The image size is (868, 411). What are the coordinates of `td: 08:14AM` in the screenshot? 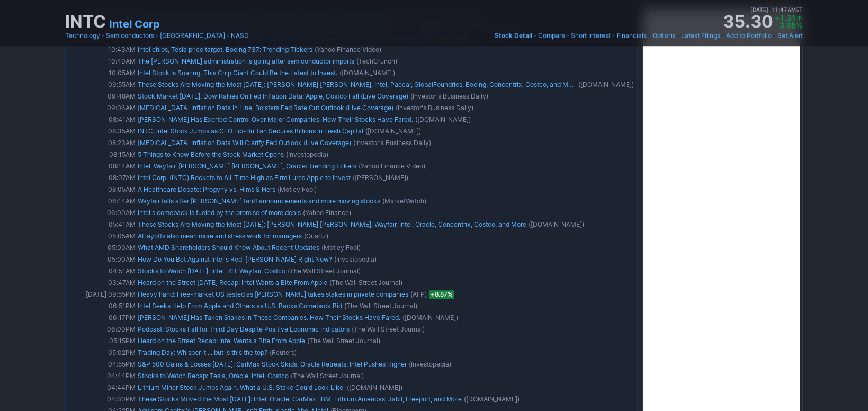 It's located at (102, 167).